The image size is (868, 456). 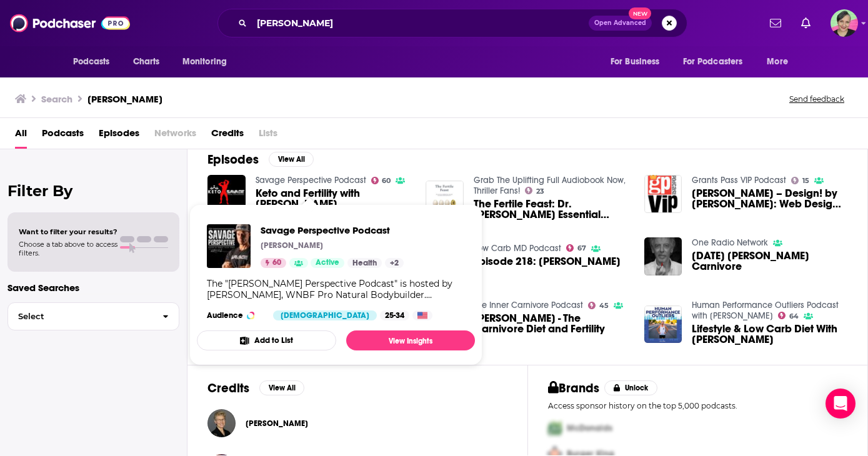 I want to click on span: For Business, so click(x=634, y=62).